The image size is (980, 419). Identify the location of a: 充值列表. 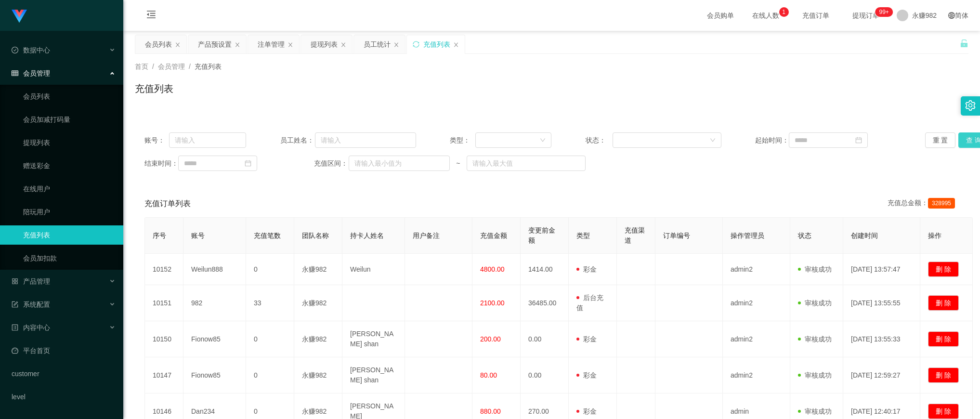
(69, 235).